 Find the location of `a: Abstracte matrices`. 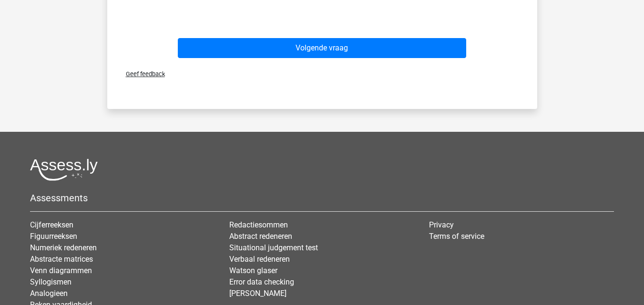

a: Abstracte matrices is located at coordinates (62, 259).